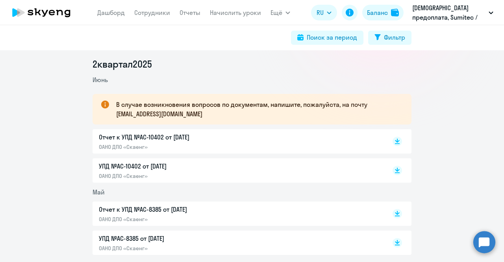 This screenshot has width=504, height=262. I want to click on button: Ещё, so click(280, 13).